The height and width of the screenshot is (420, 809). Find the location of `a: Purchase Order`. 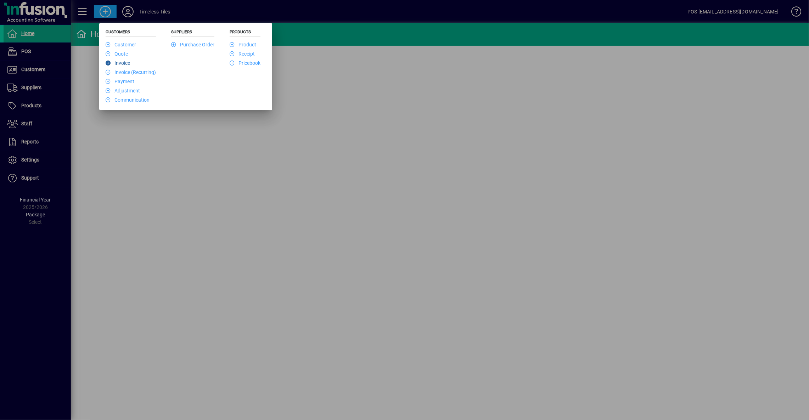

a: Purchase Order is located at coordinates (193, 45).